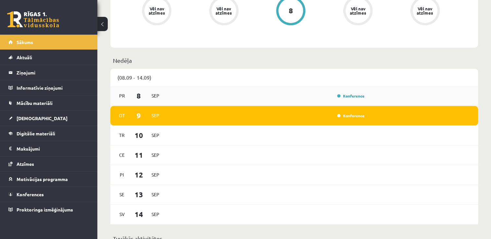 Image resolution: width=491 pixels, height=239 pixels. I want to click on span: 11, so click(139, 155).